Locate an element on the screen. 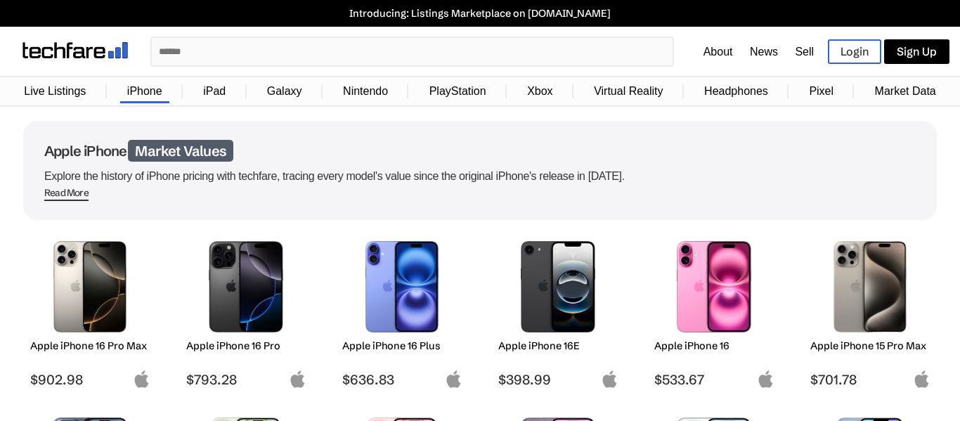 This screenshot has height=421, width=960. h2: Apple iPhone 16 Pro Max is located at coordinates (90, 346).